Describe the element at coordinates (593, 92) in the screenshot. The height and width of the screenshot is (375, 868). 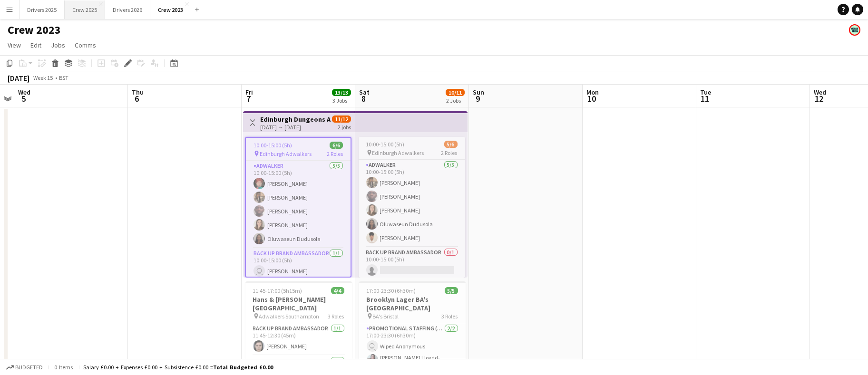
I see `span: Mon` at that location.